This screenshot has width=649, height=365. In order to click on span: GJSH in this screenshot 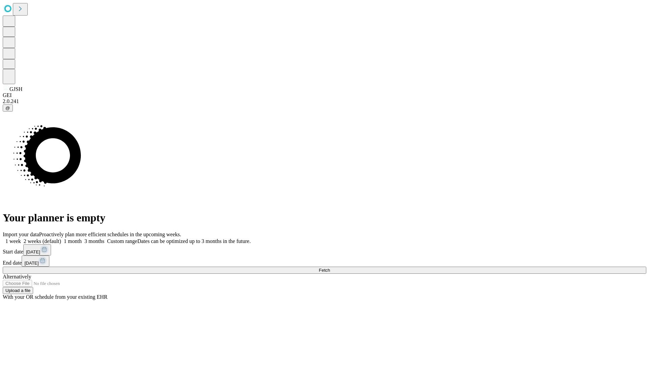, I will do `click(16, 89)`.